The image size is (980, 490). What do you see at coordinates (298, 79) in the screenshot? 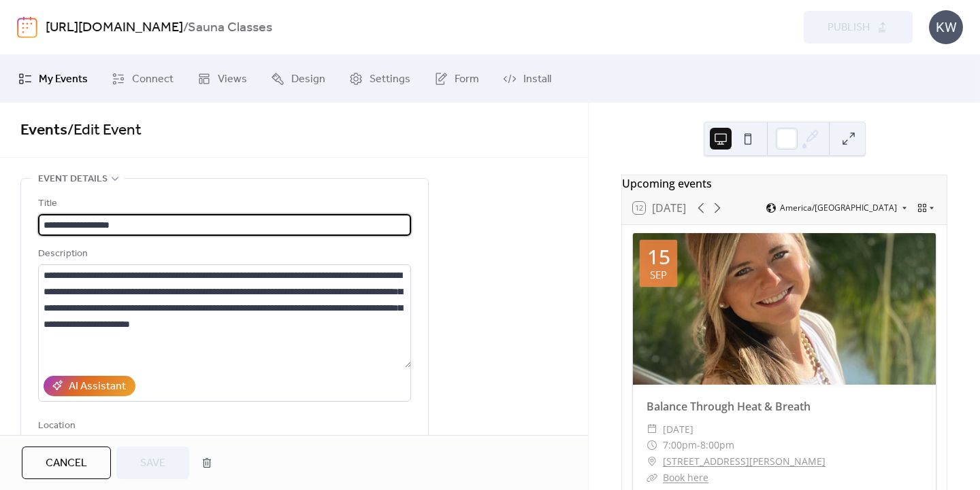
I see `a: Design` at bounding box center [298, 79].